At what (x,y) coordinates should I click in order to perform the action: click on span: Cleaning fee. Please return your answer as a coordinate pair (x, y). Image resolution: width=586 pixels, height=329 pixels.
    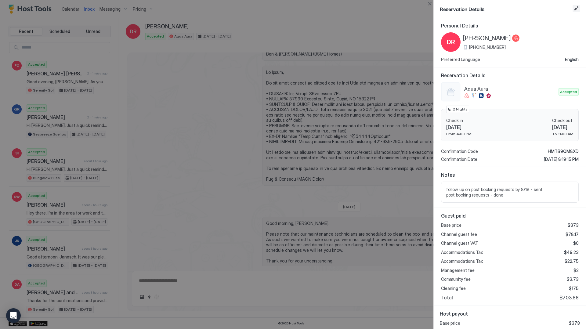
    Looking at the image, I should click on (454, 289).